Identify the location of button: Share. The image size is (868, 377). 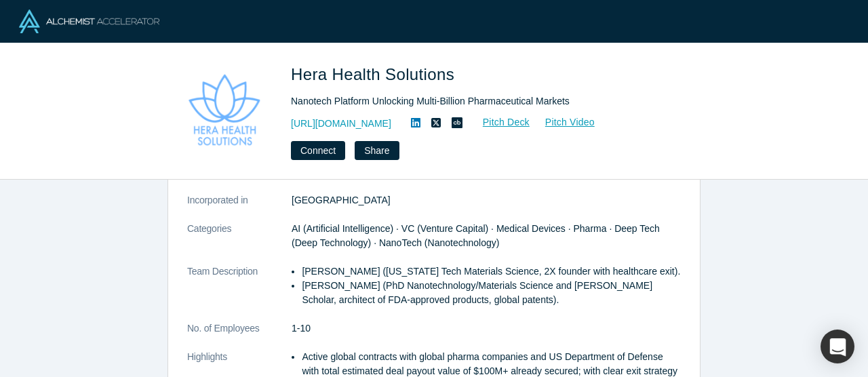
(376, 150).